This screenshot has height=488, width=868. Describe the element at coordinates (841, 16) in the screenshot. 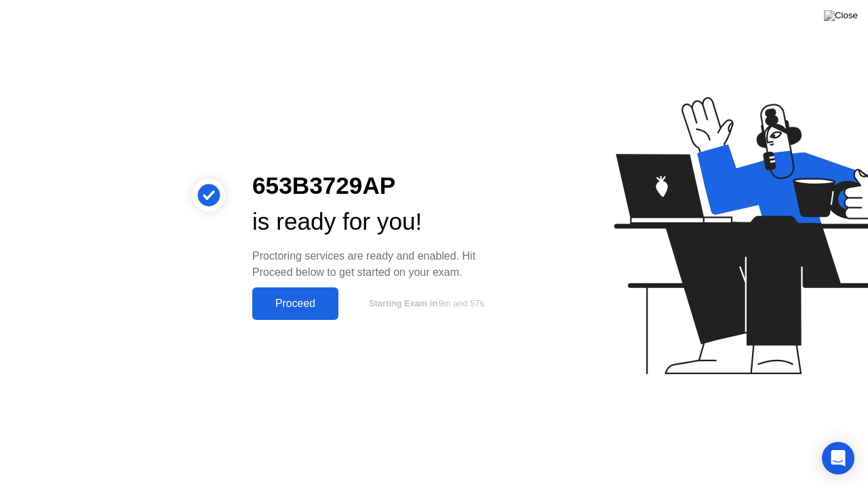

I see `img: Close` at that location.